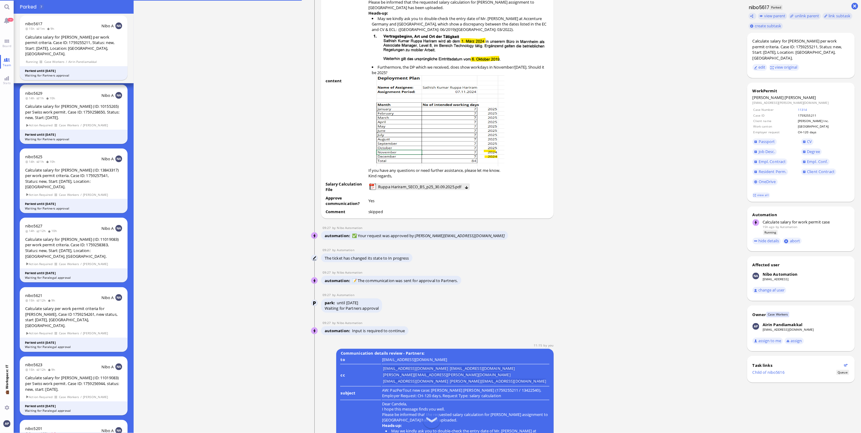 The image size is (861, 433). Describe the element at coordinates (807, 142) in the screenshot. I see `a: CV` at that location.